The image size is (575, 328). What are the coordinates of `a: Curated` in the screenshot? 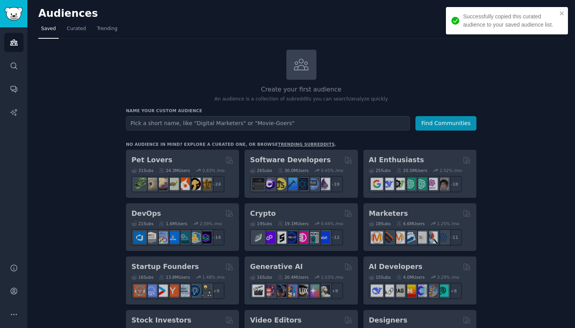 It's located at (76, 30).